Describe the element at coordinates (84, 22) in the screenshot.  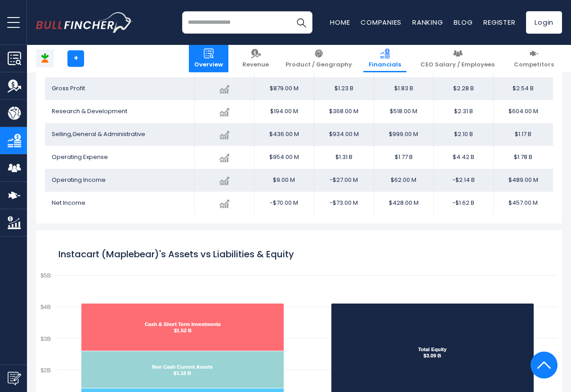
I see `a: Go to homepage` at that location.